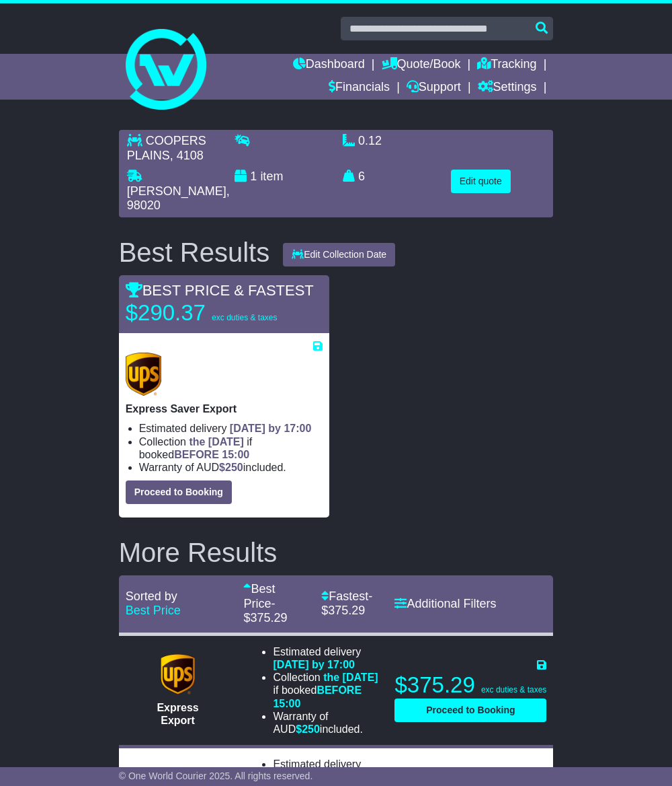 The height and width of the screenshot is (786, 672). What do you see at coordinates (508, 88) in the screenshot?
I see `a: Settings` at bounding box center [508, 88].